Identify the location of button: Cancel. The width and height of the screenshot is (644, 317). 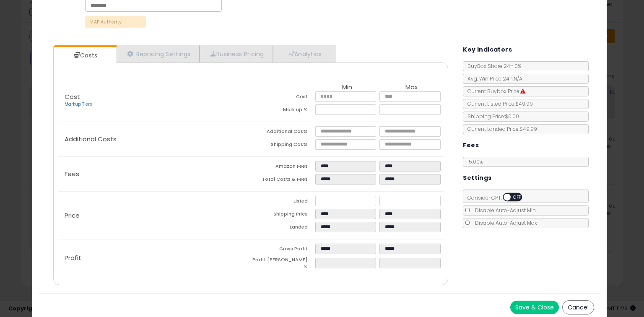
(578, 308).